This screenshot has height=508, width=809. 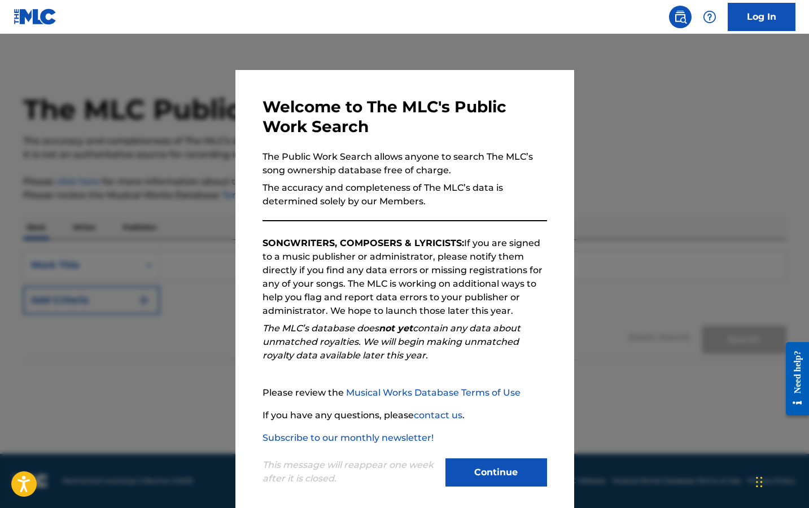 I want to click on strong: not yet, so click(x=396, y=328).